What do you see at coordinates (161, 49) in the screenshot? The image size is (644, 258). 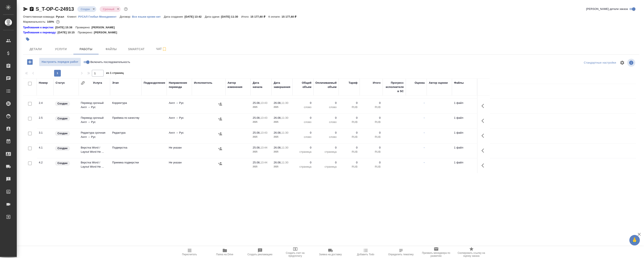 I see `span: Чат` at bounding box center [161, 49].